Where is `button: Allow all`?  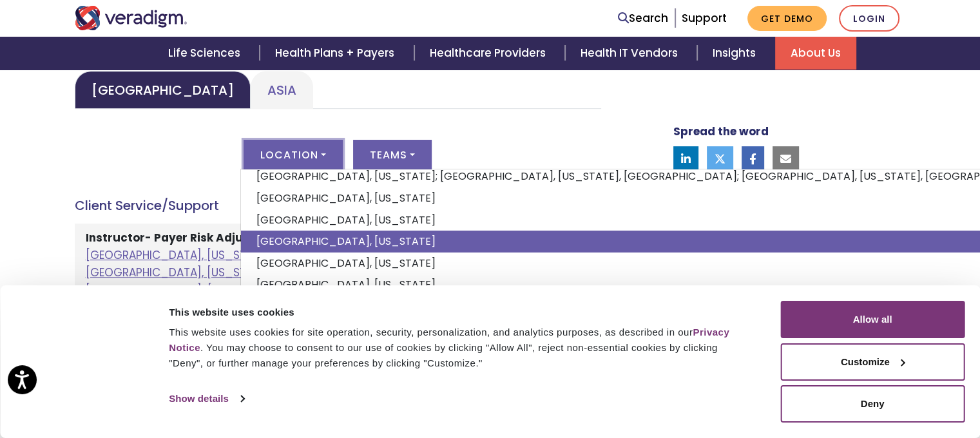 button: Allow all is located at coordinates (872, 319).